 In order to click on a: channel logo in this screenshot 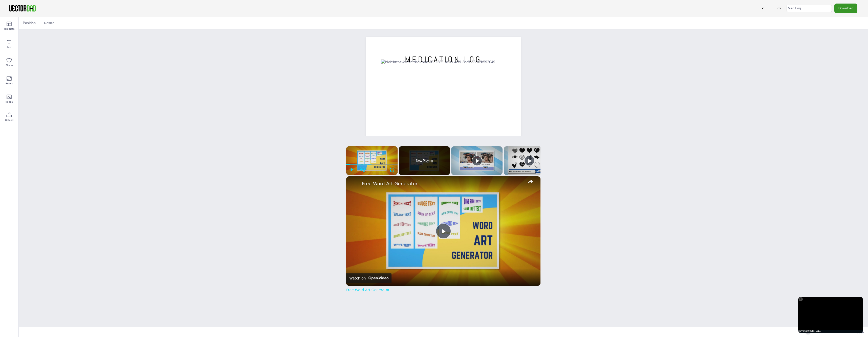, I will do `click(355, 184)`.